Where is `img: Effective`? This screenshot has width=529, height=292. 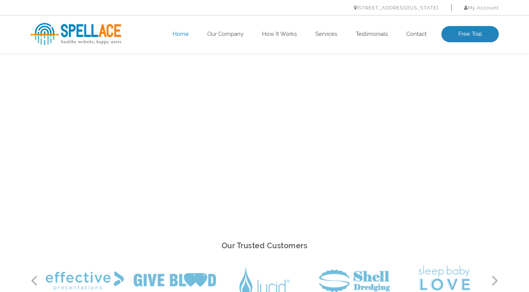
img: Effective is located at coordinates (85, 281).